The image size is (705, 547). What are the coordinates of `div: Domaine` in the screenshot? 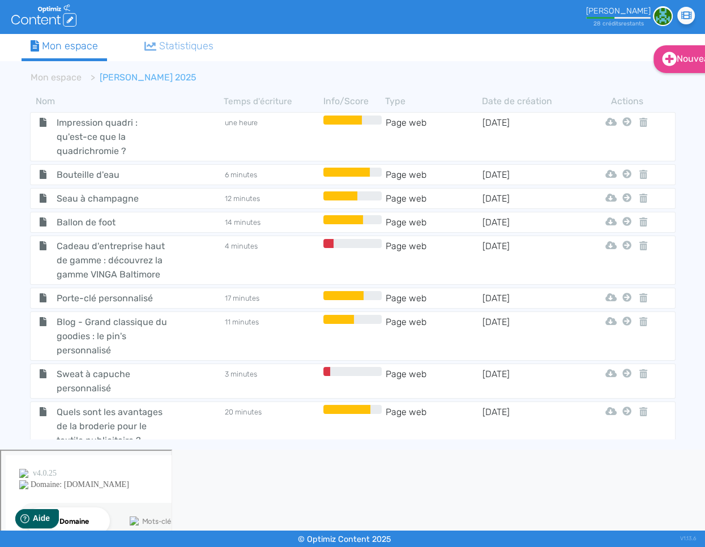 It's located at (72, 70).